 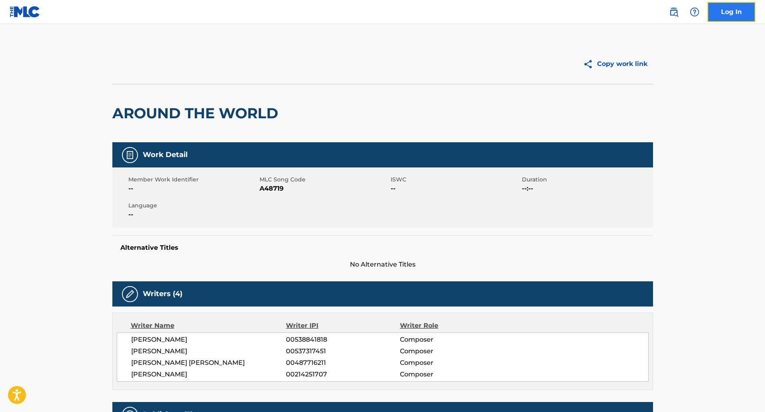 I want to click on img: Work Detail, so click(x=130, y=155).